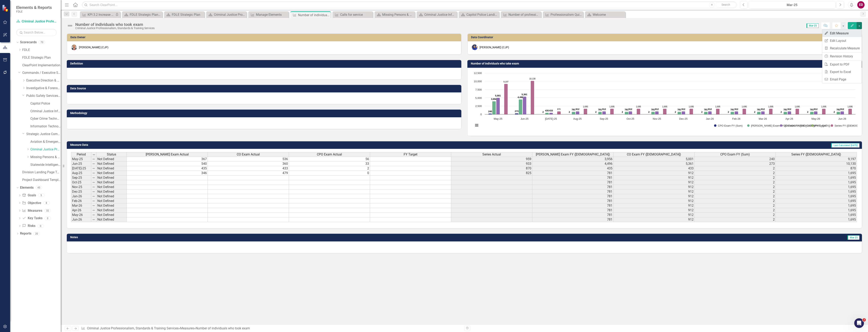 Image resolution: width=868 pixels, height=332 pixels. What do you see at coordinates (32, 218) in the screenshot?
I see `a: Key Tasks` at bounding box center [32, 218].